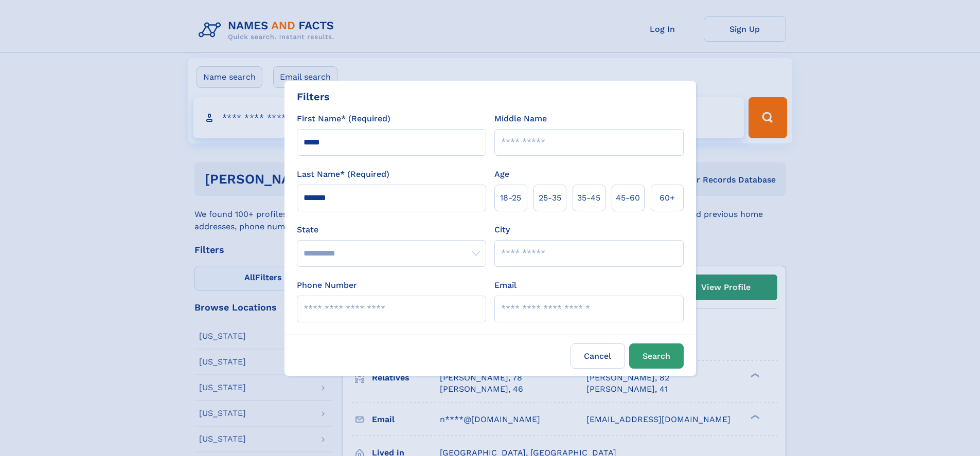  I want to click on span: 60+, so click(668, 198).